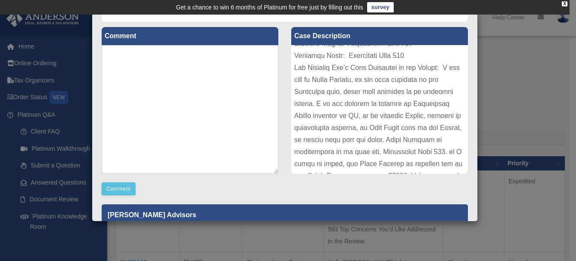 The image size is (576, 261). I want to click on button: Comment, so click(118, 189).